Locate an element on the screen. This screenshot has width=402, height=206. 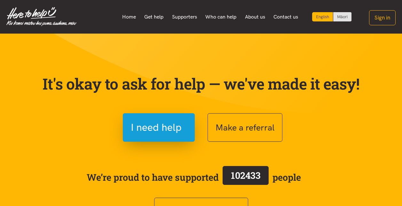
div: Language toggle is located at coordinates (332, 17).